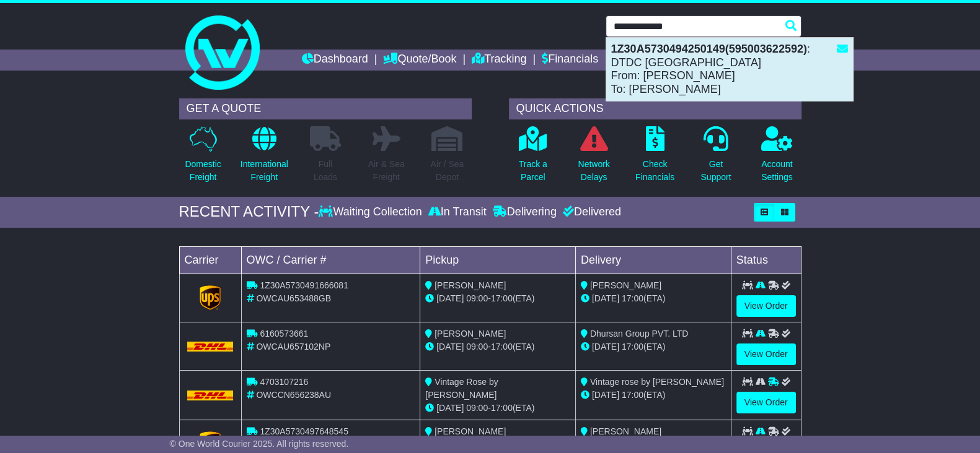 The height and width of the screenshot is (453, 980). Describe the element at coordinates (210, 260) in the screenshot. I see `td: Carrier` at that location.